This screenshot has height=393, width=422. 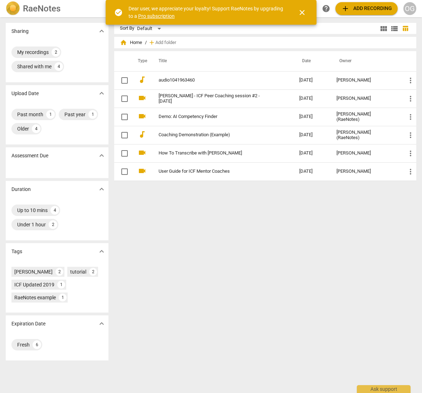 What do you see at coordinates (166, 43) in the screenshot?
I see `span: Add folder` at bounding box center [166, 43].